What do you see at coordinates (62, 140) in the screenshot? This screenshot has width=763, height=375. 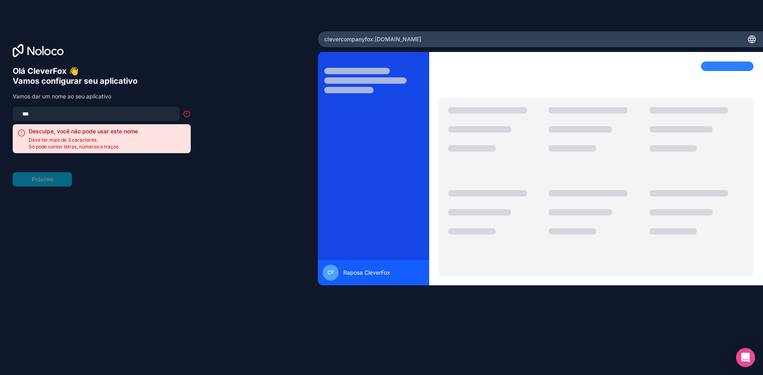 I see `font: Deve ter mais de 3 caracteres` at bounding box center [62, 140].